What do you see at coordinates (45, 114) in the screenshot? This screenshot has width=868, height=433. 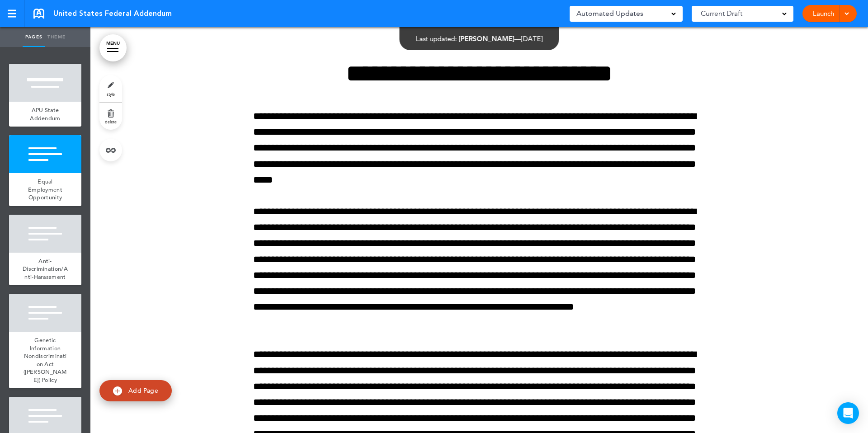 I see `a: APU State Addendum` at bounding box center [45, 114].